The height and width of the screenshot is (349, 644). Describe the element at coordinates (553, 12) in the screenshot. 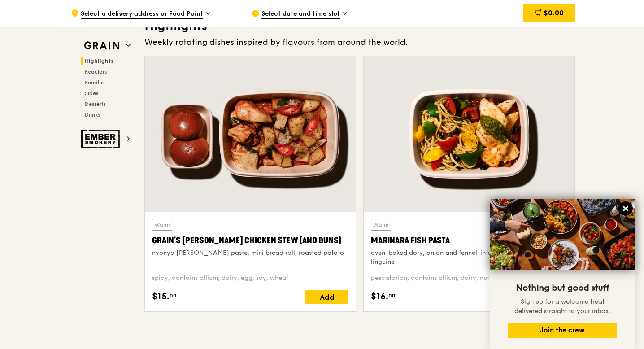

I see `span: $0.00` at that location.